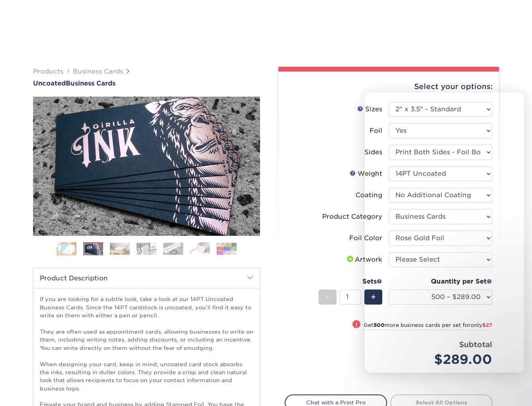 Image resolution: width=532 pixels, height=406 pixels. I want to click on img: Business Cards 03, so click(120, 249).